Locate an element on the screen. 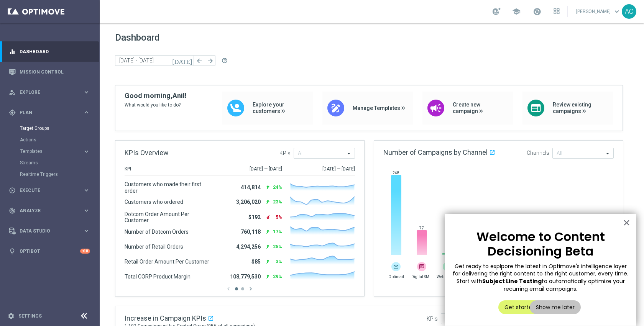 The height and width of the screenshot is (326, 644). span: school is located at coordinates (516, 11).